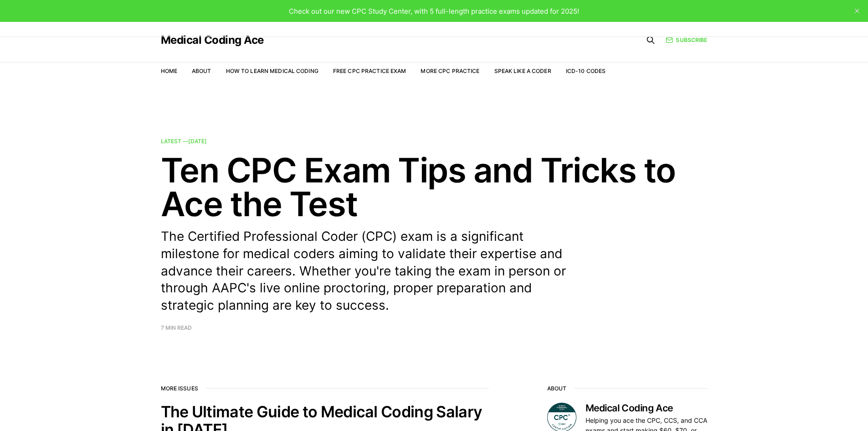 Image resolution: width=868 pixels, height=431 pixels. I want to click on a: Speak Like a Coder, so click(523, 71).